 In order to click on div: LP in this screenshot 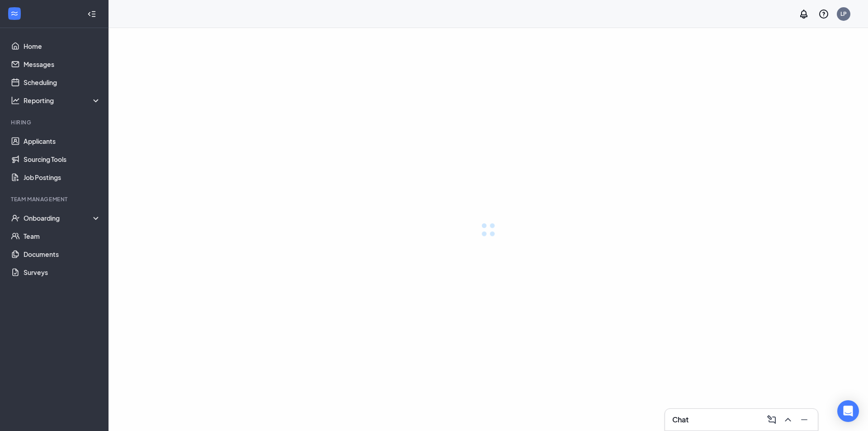, I will do `click(844, 14)`.